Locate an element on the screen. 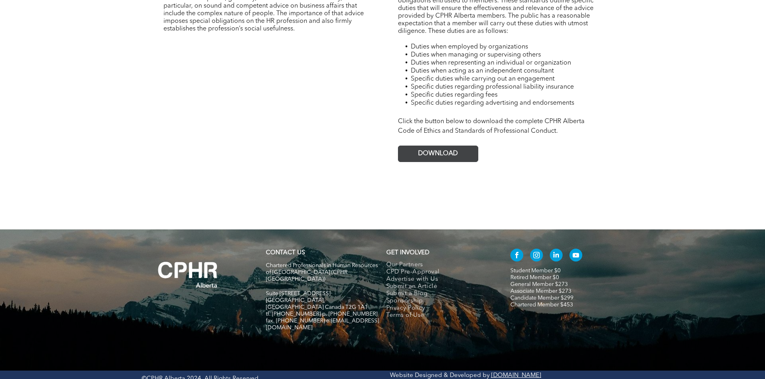 This screenshot has width=765, height=379. a: instagram is located at coordinates (536, 256).